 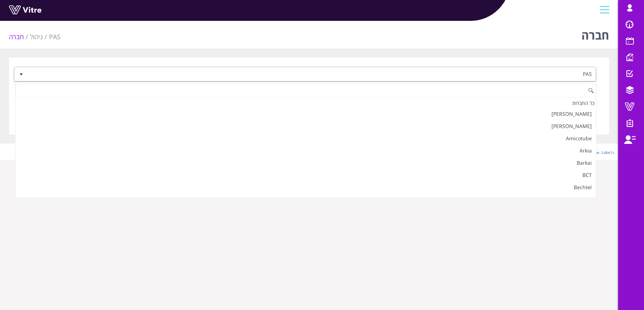 What do you see at coordinates (55, 37) in the screenshot?
I see `a: PAS` at bounding box center [55, 37].